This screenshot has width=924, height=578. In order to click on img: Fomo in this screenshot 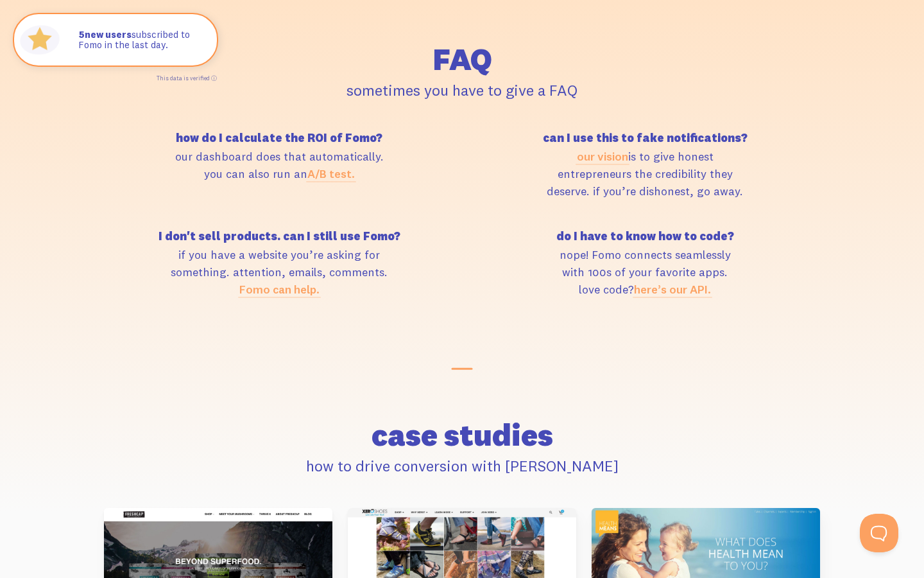, I will do `click(39, 39)`.